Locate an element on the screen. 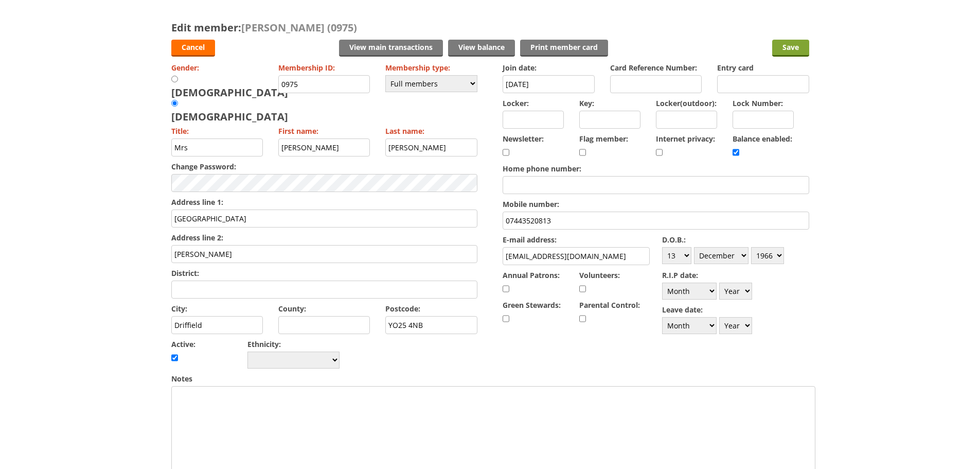  label: Address line 2: is located at coordinates (324, 237).